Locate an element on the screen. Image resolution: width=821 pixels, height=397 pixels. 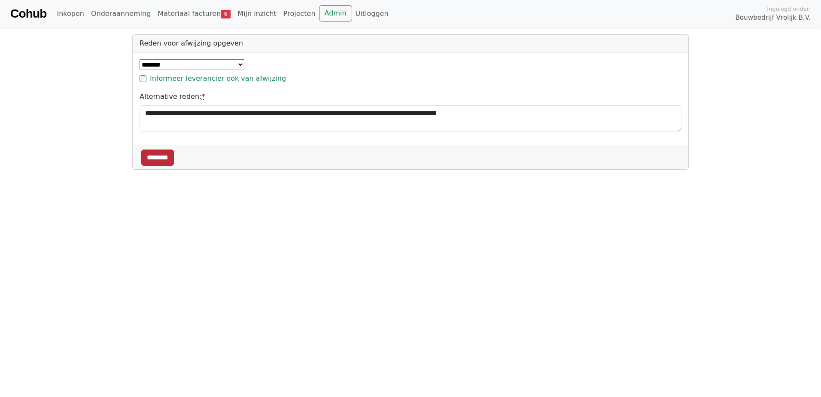
span: 6 is located at coordinates (225, 14).